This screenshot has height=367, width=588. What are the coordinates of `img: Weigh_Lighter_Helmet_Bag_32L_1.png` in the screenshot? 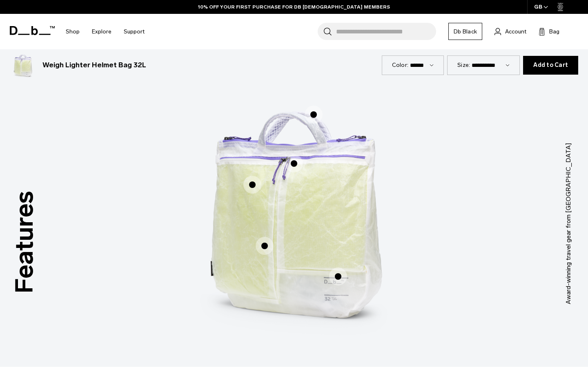 It's located at (23, 65).